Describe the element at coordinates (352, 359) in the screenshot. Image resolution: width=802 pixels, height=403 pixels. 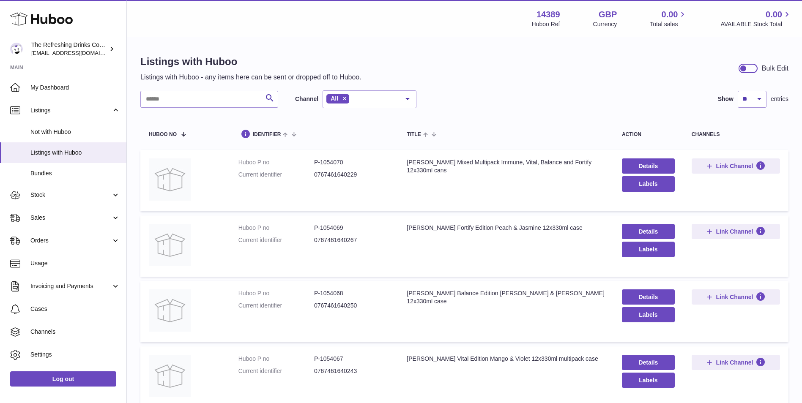
I see `dd: P-1054067` at that location.